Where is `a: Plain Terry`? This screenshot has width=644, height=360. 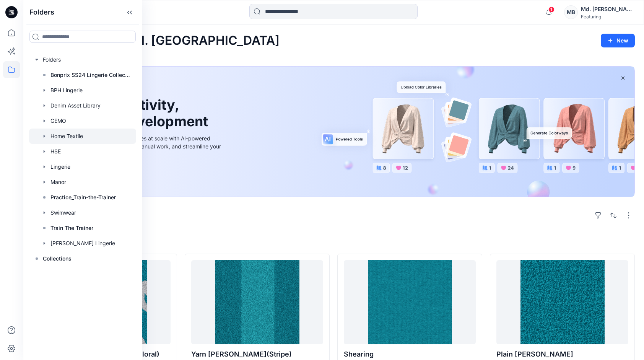 a: Plain Terry is located at coordinates (562, 302).